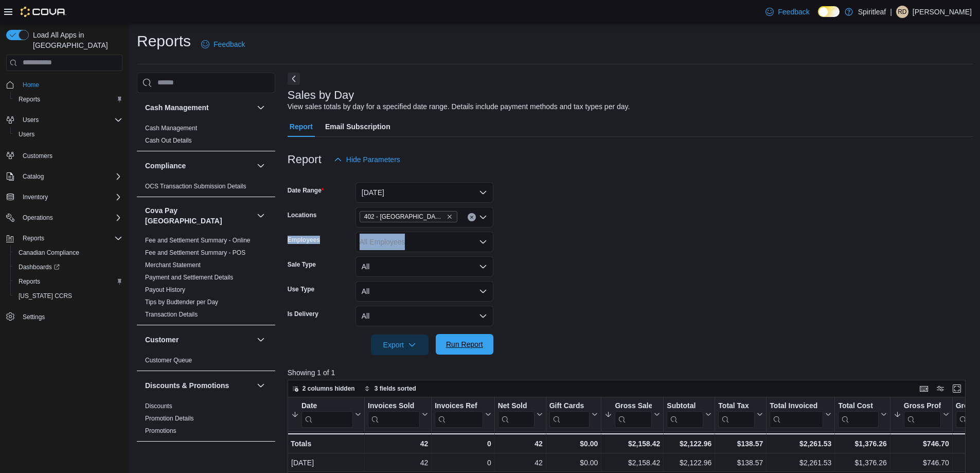 The width and height of the screenshot is (980, 473). I want to click on span: Settings, so click(70, 316).